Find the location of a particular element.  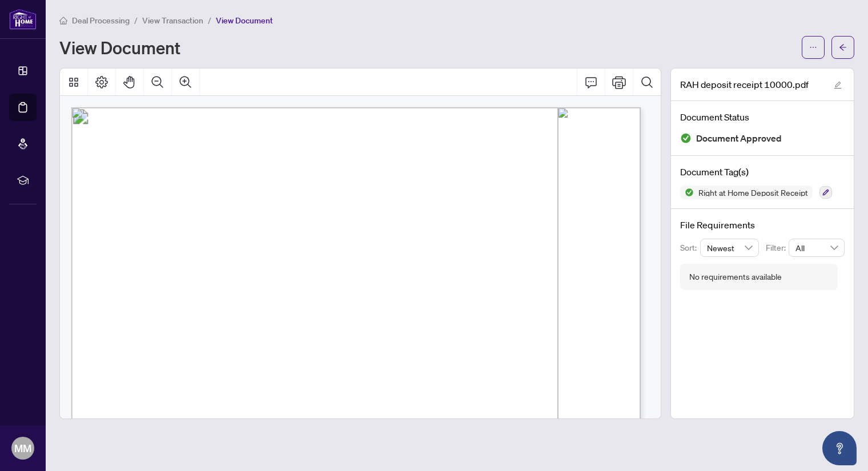

span: Deal Processing is located at coordinates (100, 21).